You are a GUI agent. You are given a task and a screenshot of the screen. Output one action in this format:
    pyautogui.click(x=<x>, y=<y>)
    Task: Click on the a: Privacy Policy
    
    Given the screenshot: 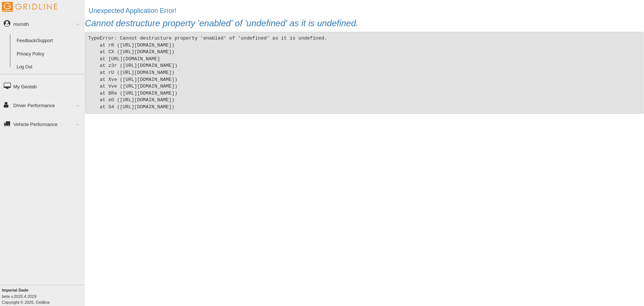 What is the action you would take?
    pyautogui.click(x=49, y=54)
    